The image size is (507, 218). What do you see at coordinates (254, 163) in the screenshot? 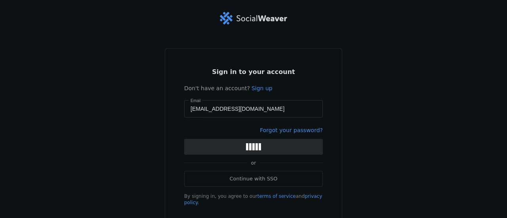
I see `span: or` at bounding box center [254, 163].